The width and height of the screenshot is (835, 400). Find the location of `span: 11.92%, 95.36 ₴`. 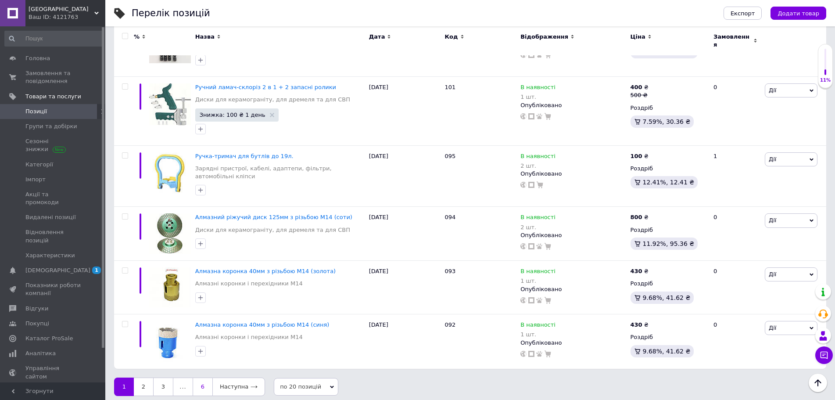

span: 11.92%, 95.36 ₴ is located at coordinates (669, 244).